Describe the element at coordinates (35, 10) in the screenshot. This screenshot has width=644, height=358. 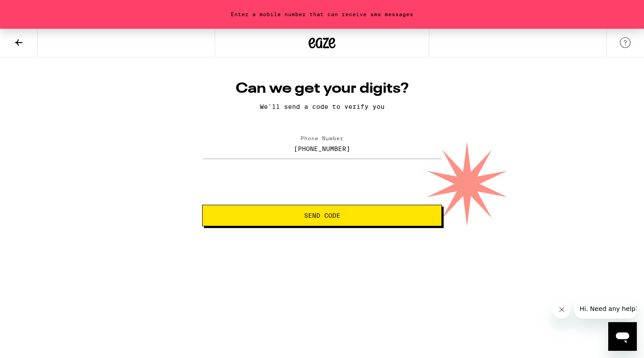
I see `span: Hi. Need any help?` at that location.